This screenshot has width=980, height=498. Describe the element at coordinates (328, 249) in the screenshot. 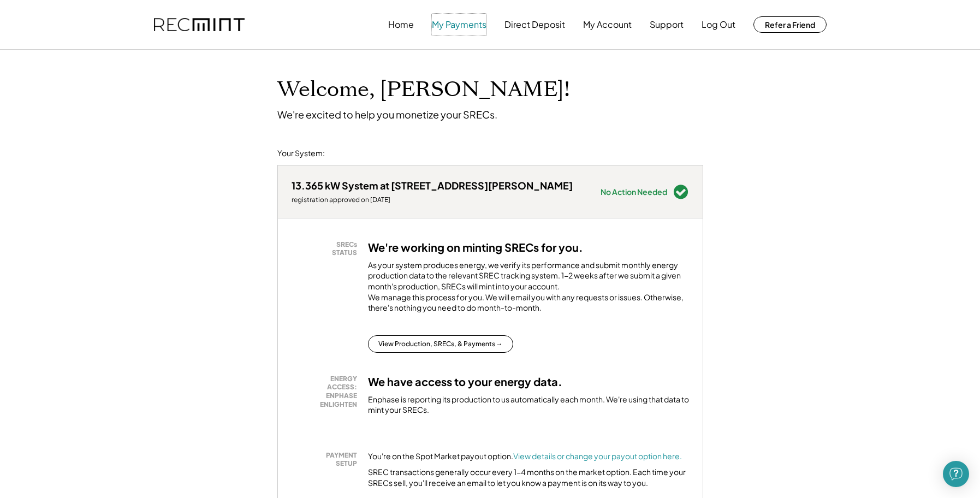

I see `div: SRECs STATUS` at that location.